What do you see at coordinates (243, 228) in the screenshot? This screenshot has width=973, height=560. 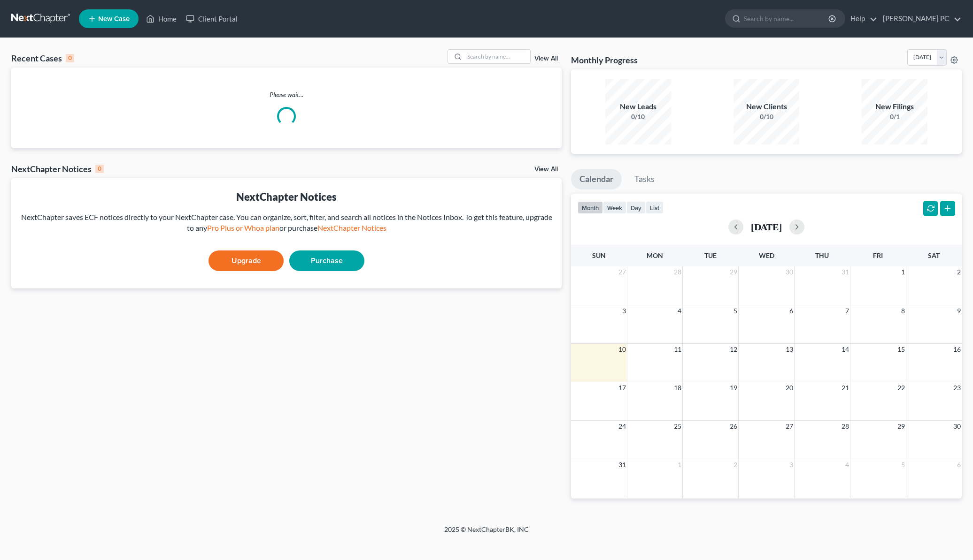 I see `a: Pro Plus or Whoa plan` at bounding box center [243, 228].